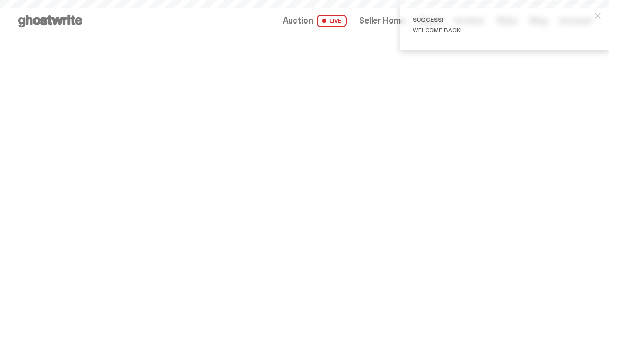 This screenshot has width=617, height=364. I want to click on button: close, so click(598, 16).